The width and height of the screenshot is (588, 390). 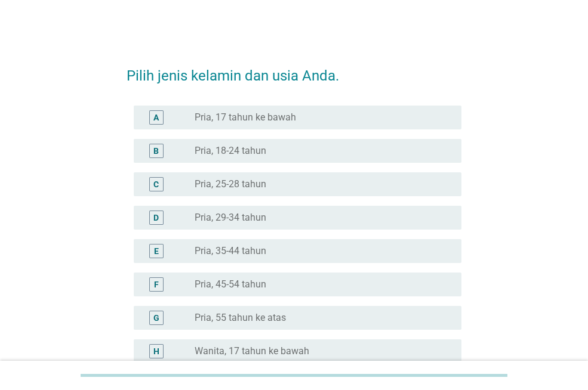 I want to click on div: E, so click(x=156, y=251).